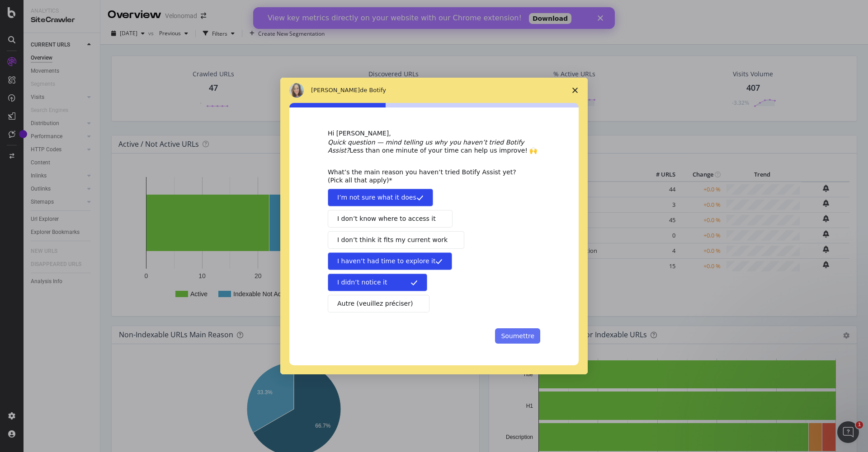 The image size is (868, 452). Describe the element at coordinates (390, 219) in the screenshot. I see `button: I don’t know where to access it` at that location.